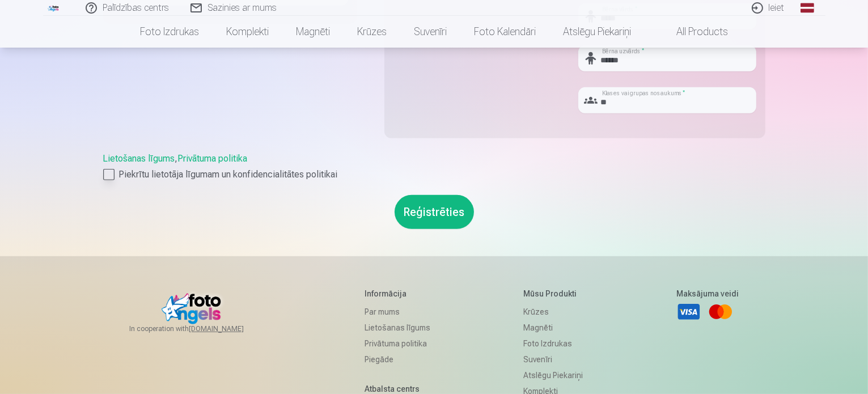 The width and height of the screenshot is (868, 394). I want to click on a: Visa, so click(689, 311).